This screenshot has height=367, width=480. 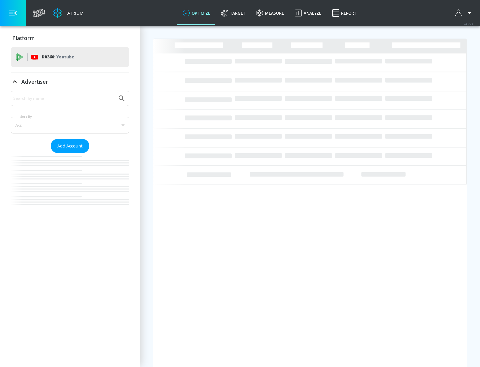 What do you see at coordinates (70, 146) in the screenshot?
I see `span: Add Account` at bounding box center [70, 146].